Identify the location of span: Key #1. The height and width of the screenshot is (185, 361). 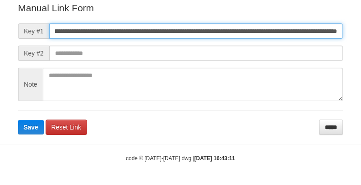
(33, 31).